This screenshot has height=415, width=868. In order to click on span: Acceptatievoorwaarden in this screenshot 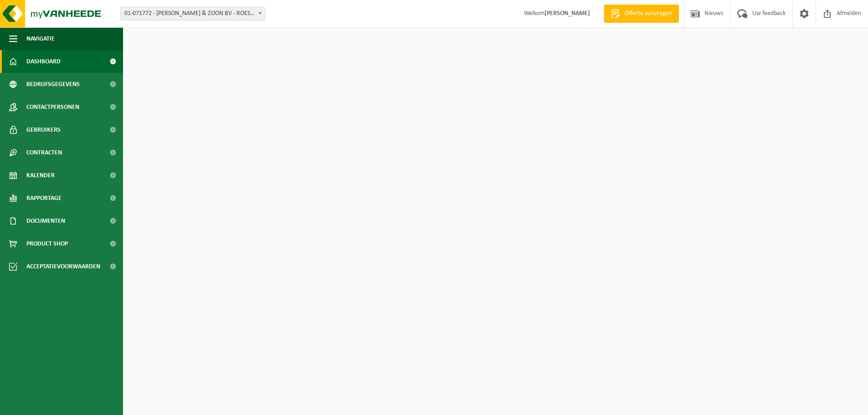, I will do `click(63, 266)`.